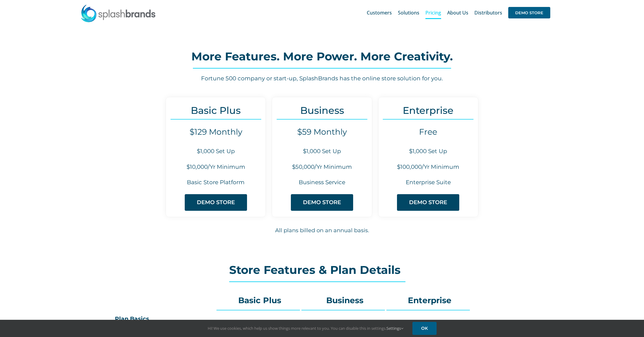 The width and height of the screenshot is (644, 337). I want to click on h6: $100,000/Yr Minimum, so click(428, 167).